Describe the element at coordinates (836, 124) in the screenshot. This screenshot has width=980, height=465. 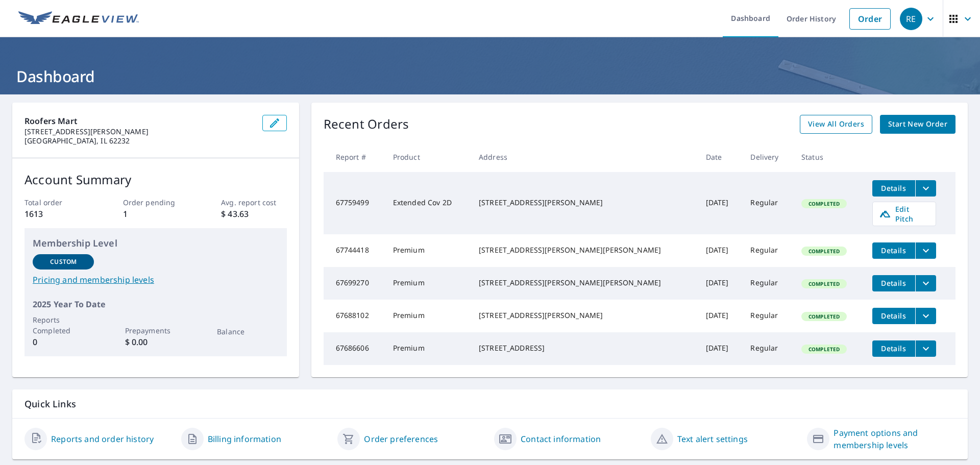
I see `a: View All Orders` at that location.